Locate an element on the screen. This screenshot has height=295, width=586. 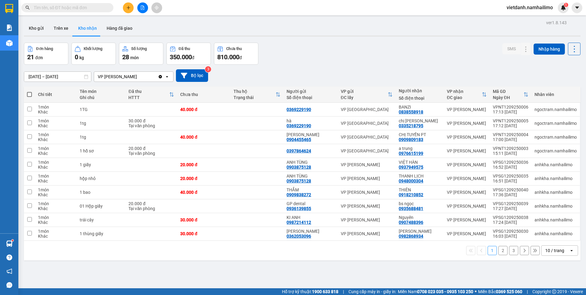
button: Hàng đã giao is located at coordinates (119, 28).